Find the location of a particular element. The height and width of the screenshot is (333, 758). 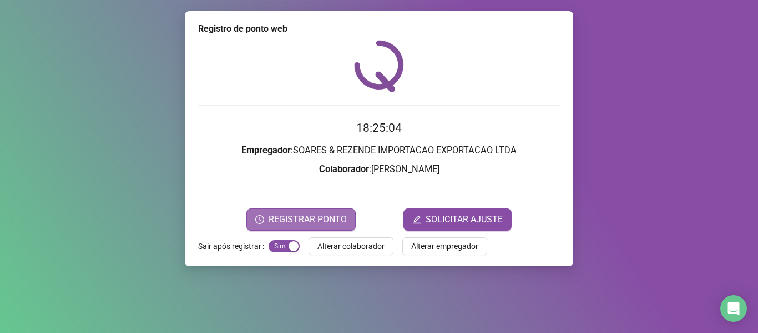

strong: Colaborador is located at coordinates (344, 169).